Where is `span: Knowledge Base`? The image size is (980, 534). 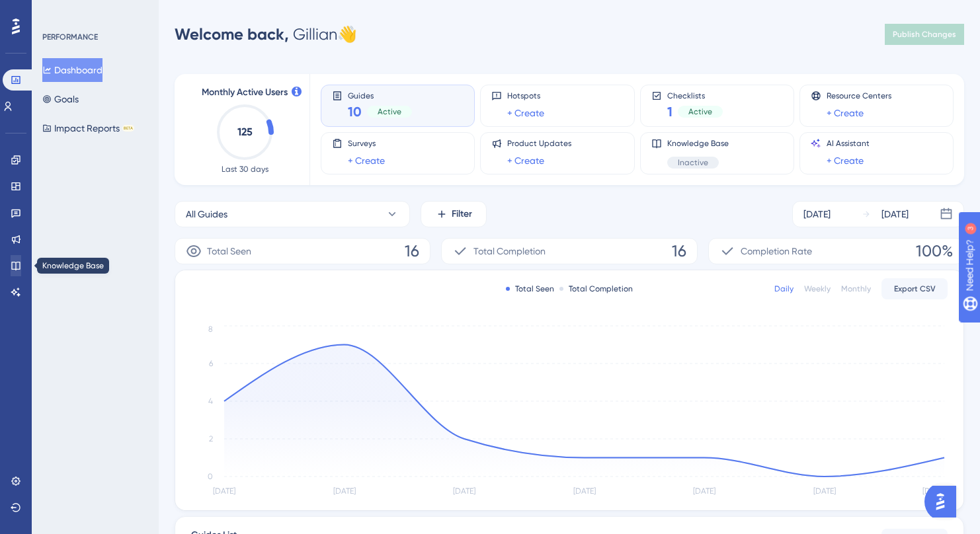 span: Knowledge Base is located at coordinates (698, 143).